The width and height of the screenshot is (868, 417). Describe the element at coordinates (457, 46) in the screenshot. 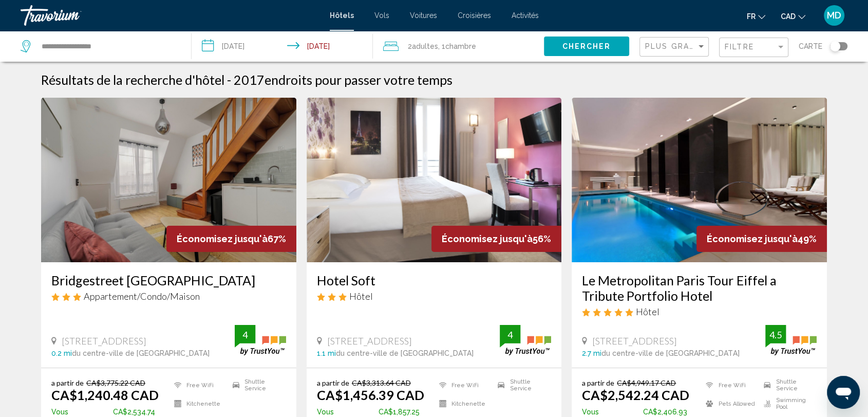

I see `span: , 1` at that location.